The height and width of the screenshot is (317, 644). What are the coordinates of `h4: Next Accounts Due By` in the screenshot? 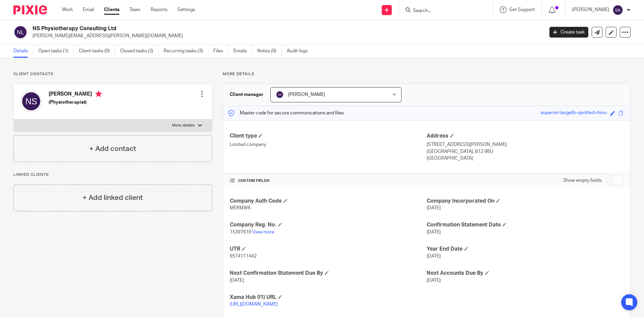 It's located at (525, 273).